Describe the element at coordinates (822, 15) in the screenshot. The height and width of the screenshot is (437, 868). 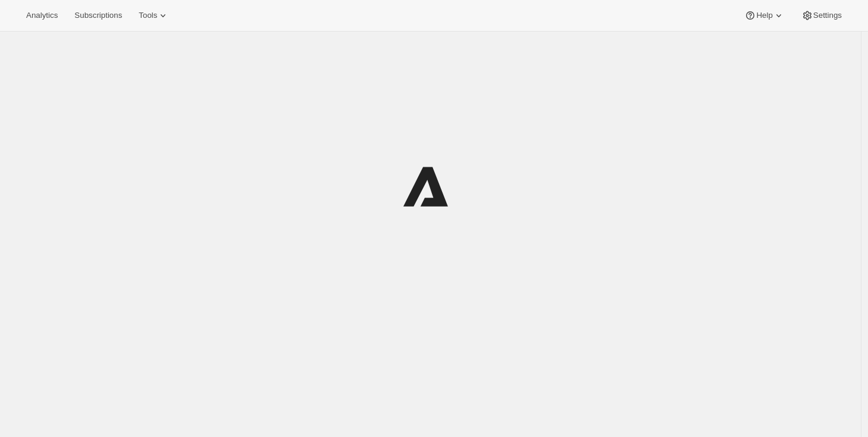
I see `button: Settings` at that location.